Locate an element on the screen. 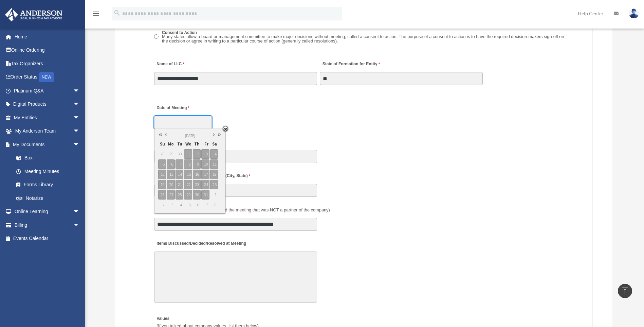 This screenshot has height=327, width=644. a: Notarize is located at coordinates (49, 198).